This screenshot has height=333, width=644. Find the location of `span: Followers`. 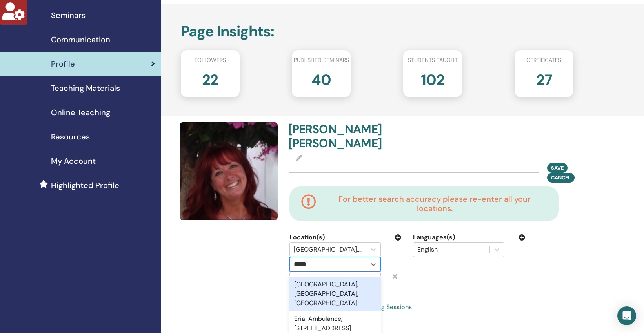

span: Followers is located at coordinates (211, 60).